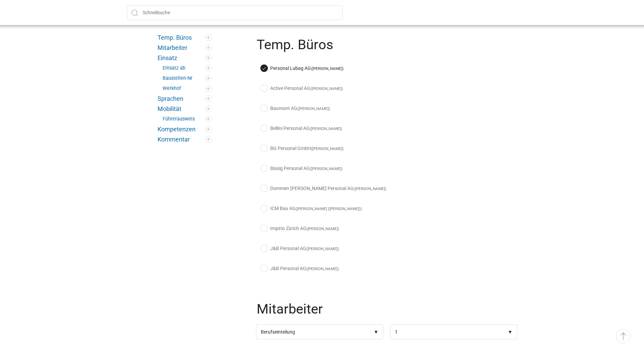 Image resolution: width=644 pixels, height=357 pixels. What do you see at coordinates (185, 129) in the screenshot?
I see `a: Kompetenzen` at bounding box center [185, 129].